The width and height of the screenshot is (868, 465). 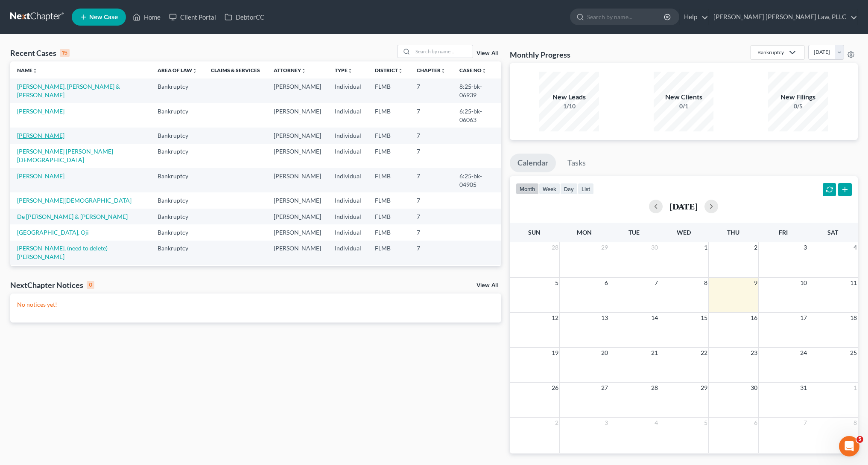 What do you see at coordinates (584, 232) in the screenshot?
I see `span: Mon` at bounding box center [584, 232].